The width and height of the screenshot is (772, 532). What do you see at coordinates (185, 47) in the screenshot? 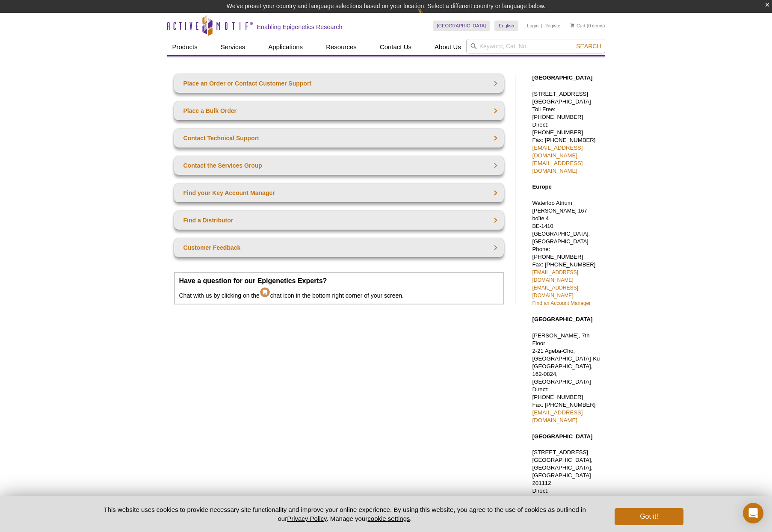
I see `a: Products` at bounding box center [185, 47].